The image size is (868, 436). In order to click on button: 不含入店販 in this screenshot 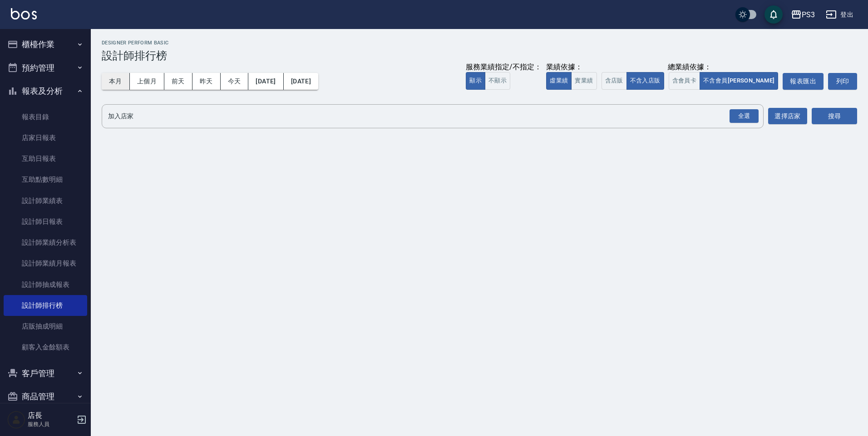, I will do `click(645, 81)`.